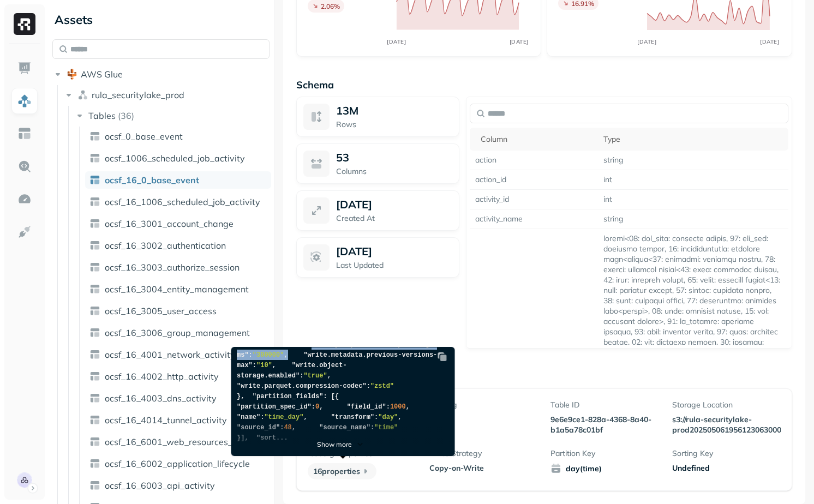 This screenshot has width=814, height=504. What do you see at coordinates (182, 202) in the screenshot?
I see `span: ocsf_16_1006_scheduled_job_activity` at bounding box center [182, 202].